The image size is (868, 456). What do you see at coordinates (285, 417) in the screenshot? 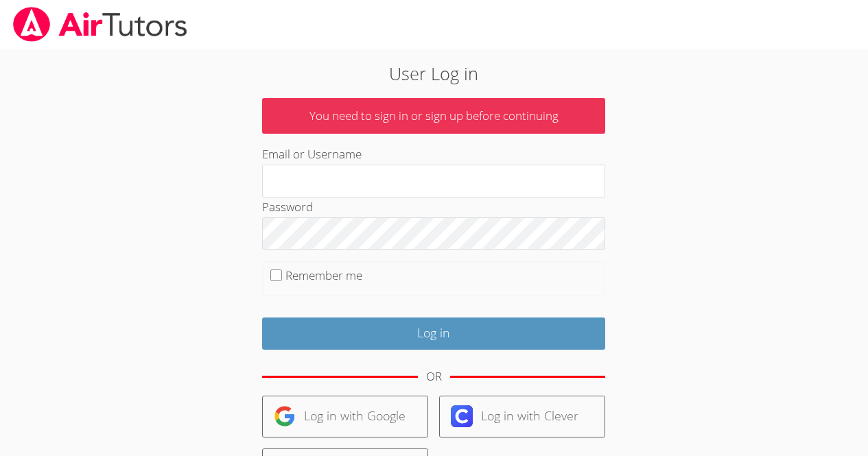
I see `img: google-logo-50288ca7cdecda66e5e0955fdab243c47b7ad437acaf1139b6f446037453330a.svg` at bounding box center [285, 417].